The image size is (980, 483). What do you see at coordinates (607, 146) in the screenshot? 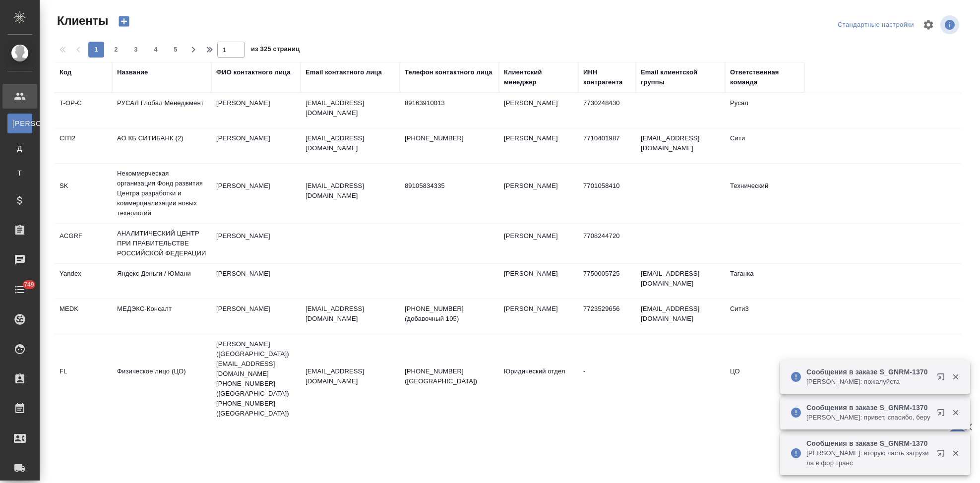
I see `td: 7710401987` at bounding box center [607, 146].